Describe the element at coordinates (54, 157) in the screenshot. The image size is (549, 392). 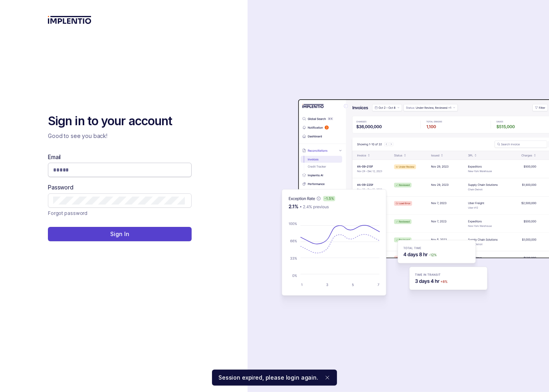
I see `label: Email` at that location.